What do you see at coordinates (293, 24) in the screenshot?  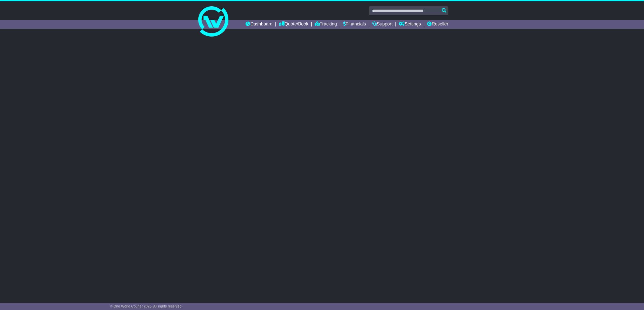 I see `a: Quote/Book` at bounding box center [293, 24].